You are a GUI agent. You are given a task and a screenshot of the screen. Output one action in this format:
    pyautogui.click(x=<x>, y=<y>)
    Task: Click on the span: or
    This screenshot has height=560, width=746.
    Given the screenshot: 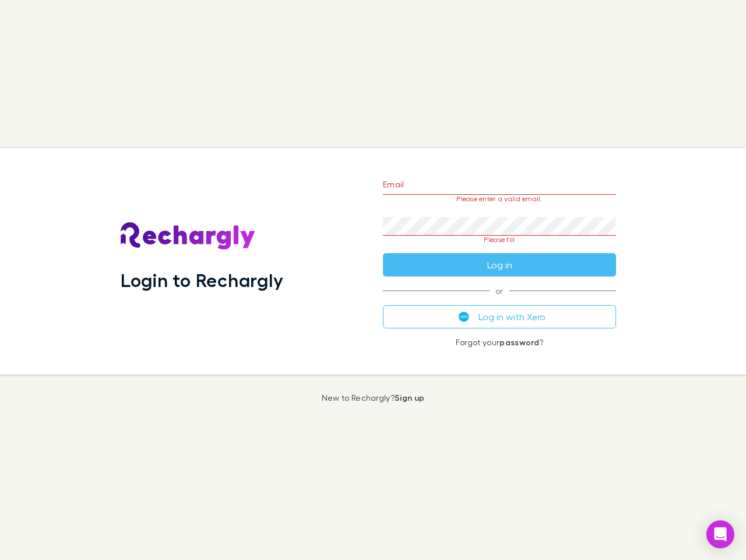 What is the action you would take?
    pyautogui.click(x=500, y=290)
    